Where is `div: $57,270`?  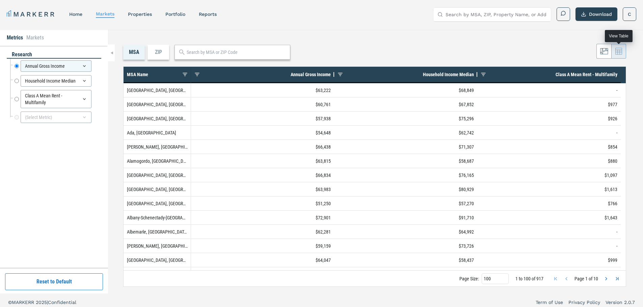
div: $57,270 is located at coordinates (406, 203).